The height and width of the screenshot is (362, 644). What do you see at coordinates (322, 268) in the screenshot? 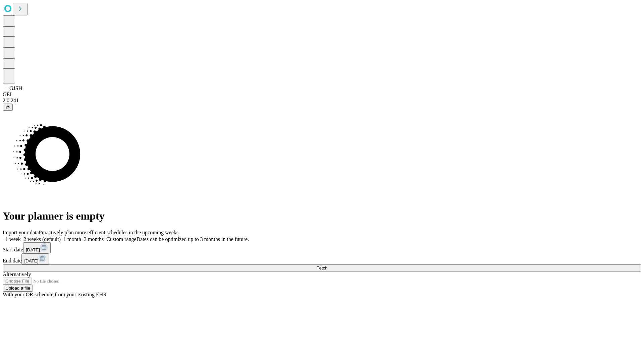
I see `button: Fetch` at bounding box center [322, 268].